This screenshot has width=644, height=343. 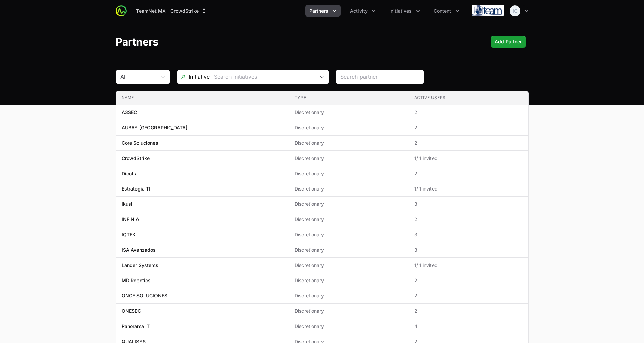 What do you see at coordinates (380, 77) in the screenshot?
I see `input: Search partner` at bounding box center [380, 77].